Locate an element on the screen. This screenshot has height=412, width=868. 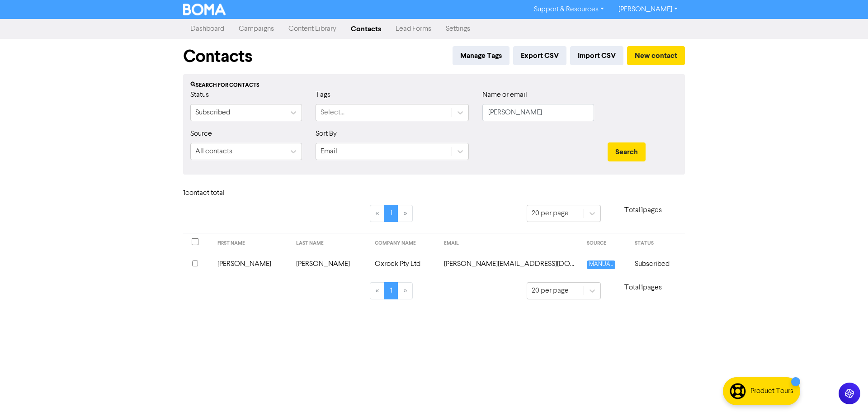
th: COMPANY NAME is located at coordinates (404, 243).